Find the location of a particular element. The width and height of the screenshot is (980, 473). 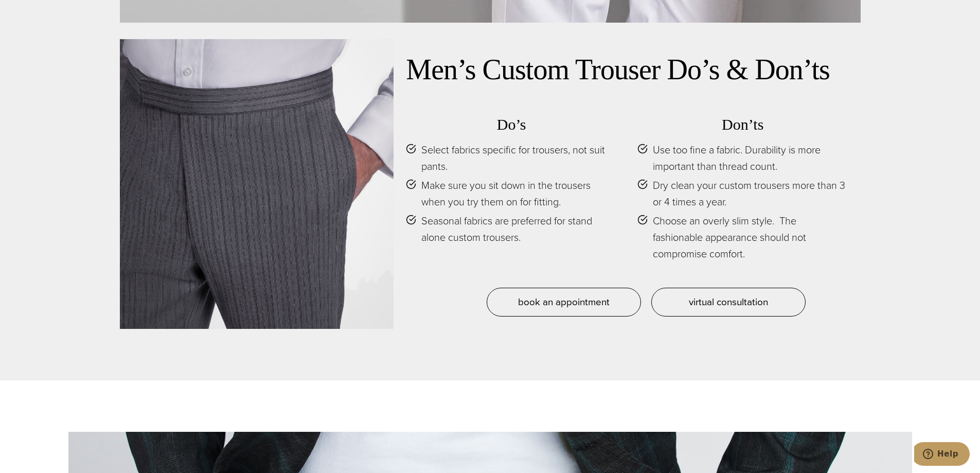

span: Dry clean your custom trousers more than 3 or 4 times a year. is located at coordinates (751, 193).